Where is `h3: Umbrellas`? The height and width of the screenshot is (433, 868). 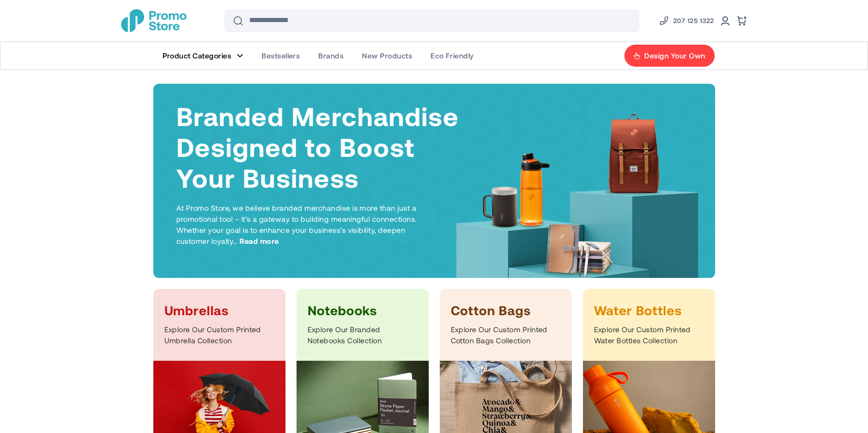
h3: Umbrellas is located at coordinates (219, 311).